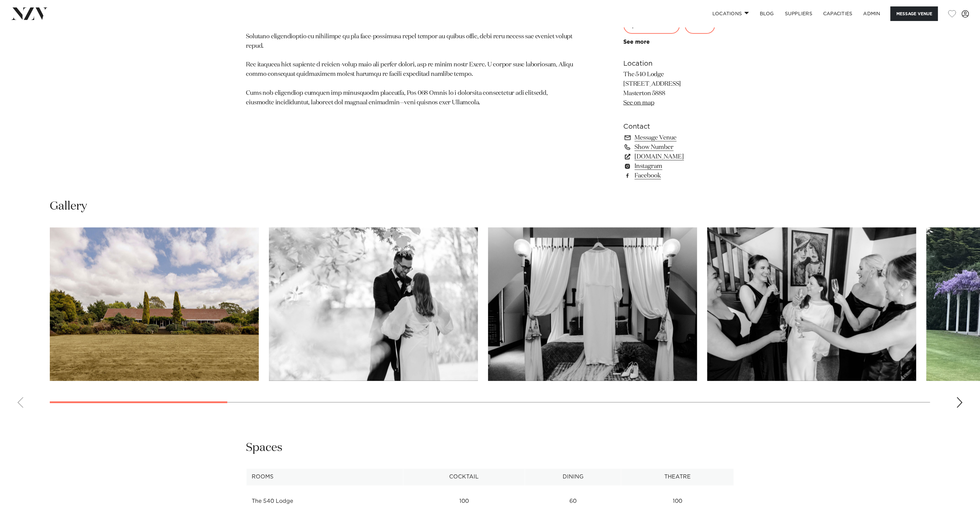  What do you see at coordinates (679, 127) in the screenshot?
I see `h6: Contact` at bounding box center [679, 127].